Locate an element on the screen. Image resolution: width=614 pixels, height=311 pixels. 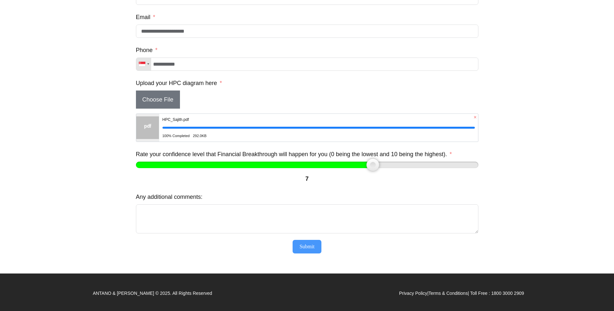
p: | | Toll Free : 1800 3000 2909 is located at coordinates (461, 293).